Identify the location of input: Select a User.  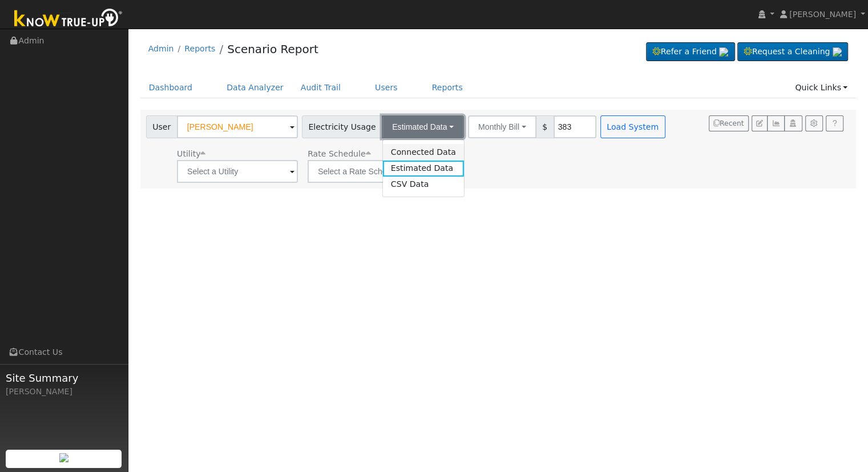
(238, 127).